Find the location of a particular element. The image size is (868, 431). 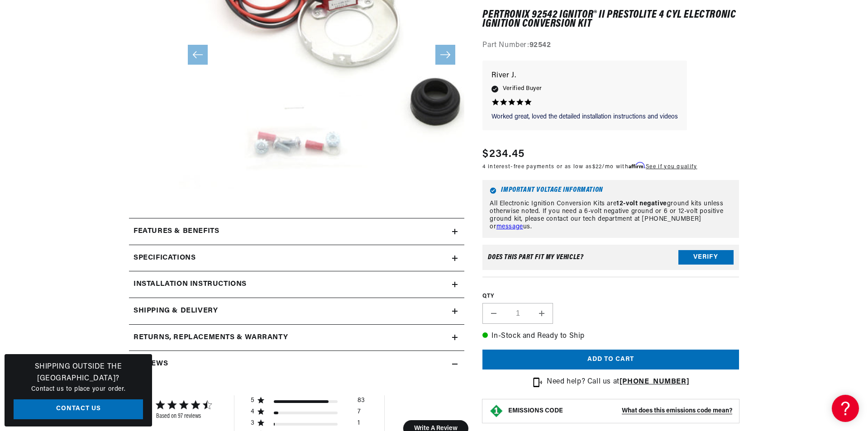

strong: What does this emissions code mean? is located at coordinates (677, 411).